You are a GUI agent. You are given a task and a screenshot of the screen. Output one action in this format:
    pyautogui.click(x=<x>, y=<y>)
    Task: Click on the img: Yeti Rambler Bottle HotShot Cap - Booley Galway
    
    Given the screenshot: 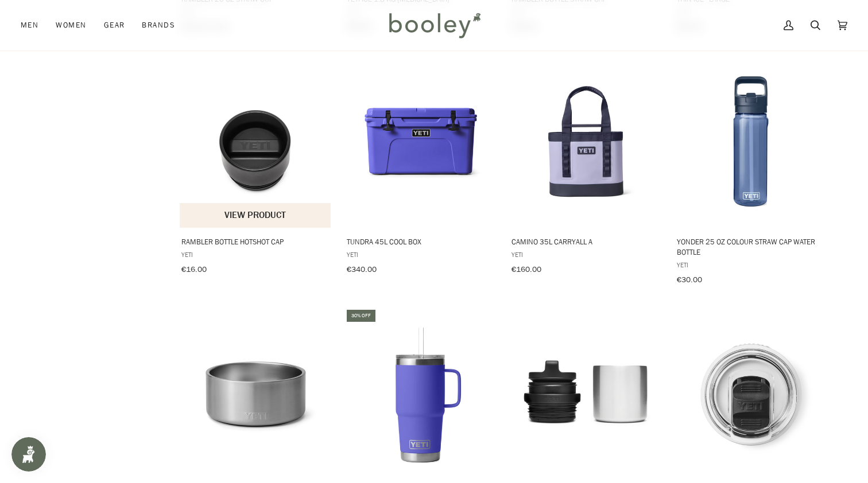 What is the action you would take?
    pyautogui.click(x=256, y=141)
    